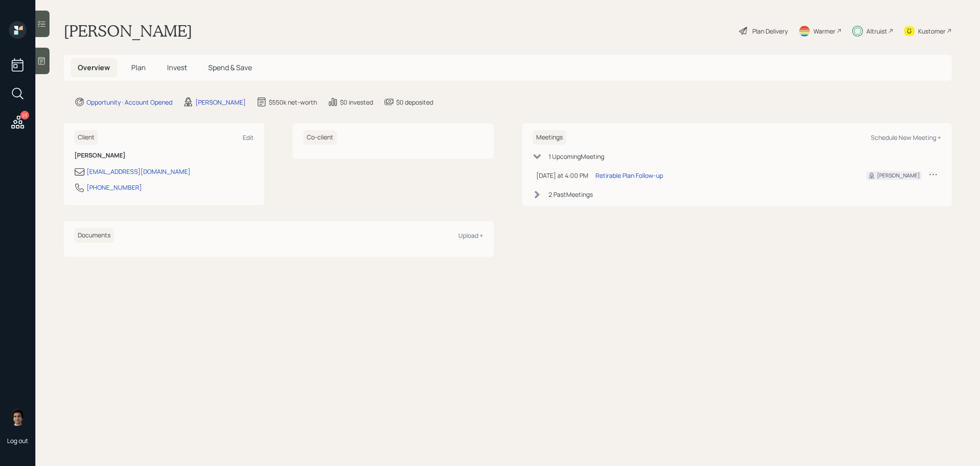 The image size is (980, 466). I want to click on div: Kustomer, so click(931, 31).